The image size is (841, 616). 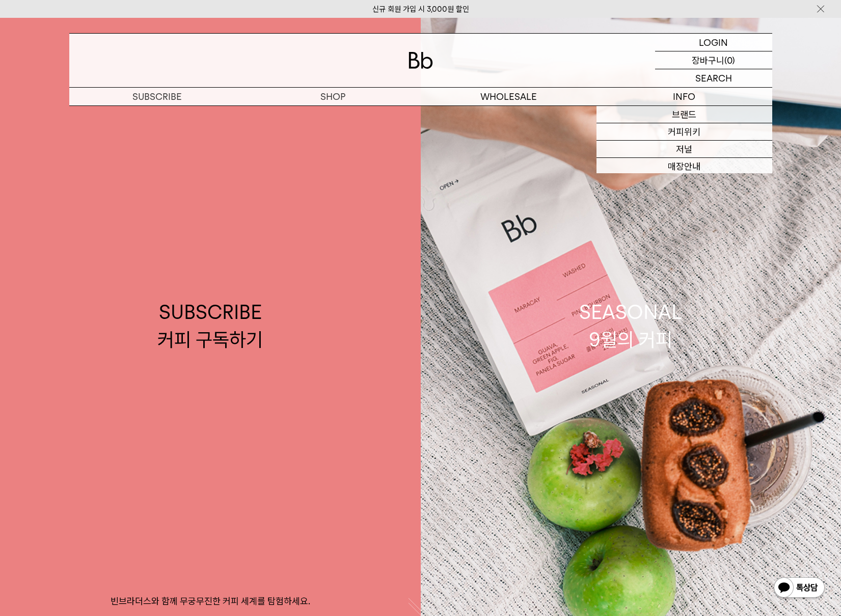 What do you see at coordinates (333, 96) in the screenshot?
I see `p: SHOP` at bounding box center [333, 96].